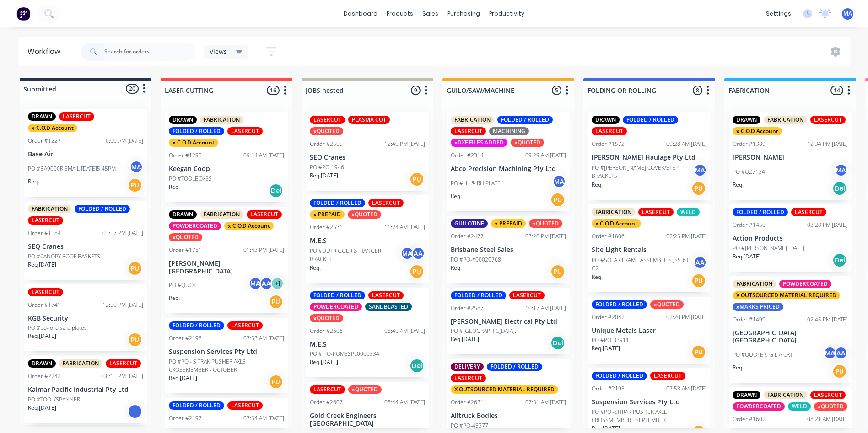 The image size is (868, 433). I want to click on div: Order #1227, so click(44, 141).